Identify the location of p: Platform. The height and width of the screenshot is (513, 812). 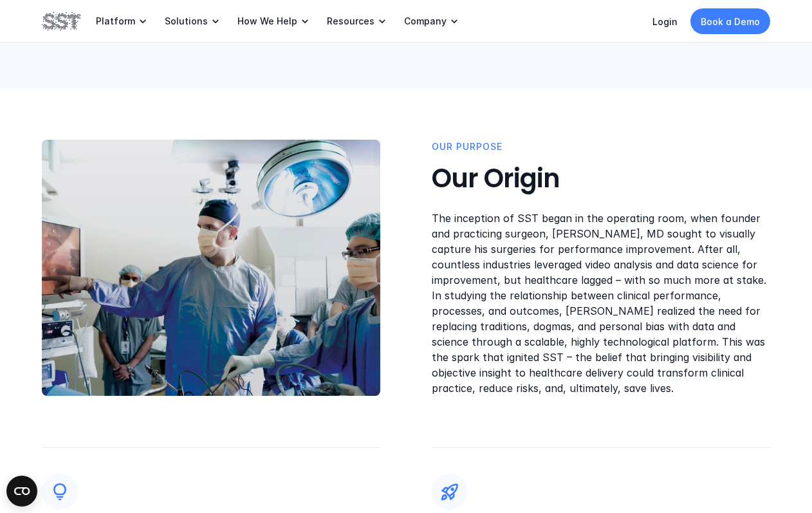
(115, 21).